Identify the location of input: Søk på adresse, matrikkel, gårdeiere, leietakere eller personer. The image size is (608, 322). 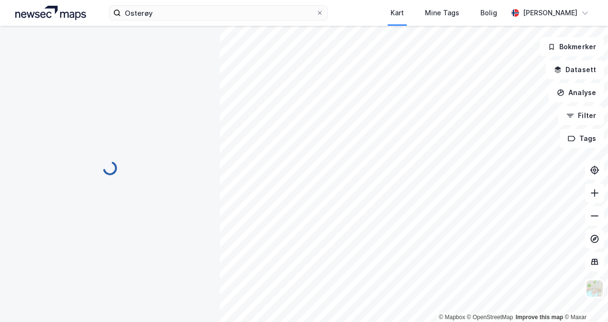
(218, 13).